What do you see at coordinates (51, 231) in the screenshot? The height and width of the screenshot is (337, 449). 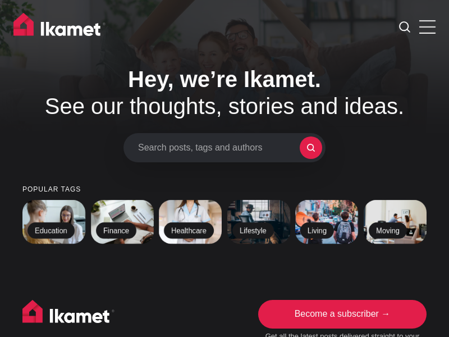 I see `h2: Education` at bounding box center [51, 231].